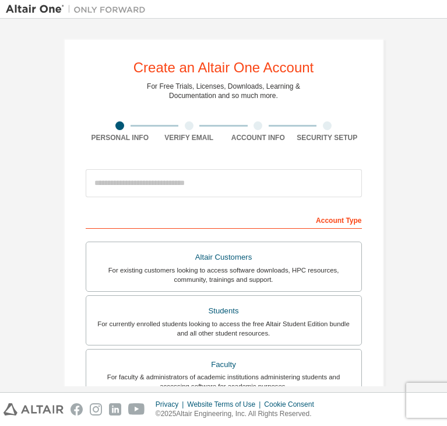 The height and width of the screenshot is (426, 447). Describe the element at coordinates (224, 311) in the screenshot. I see `div: Students` at that location.